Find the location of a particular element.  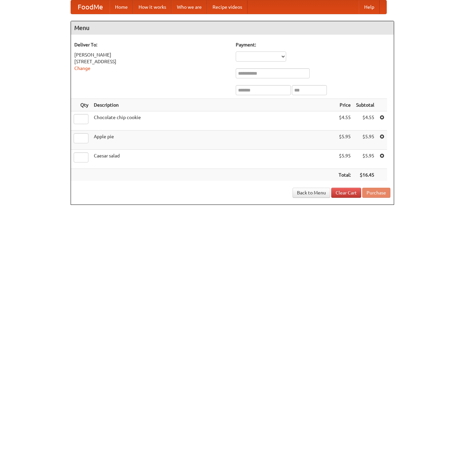

h5: Payment: is located at coordinates (313, 45).